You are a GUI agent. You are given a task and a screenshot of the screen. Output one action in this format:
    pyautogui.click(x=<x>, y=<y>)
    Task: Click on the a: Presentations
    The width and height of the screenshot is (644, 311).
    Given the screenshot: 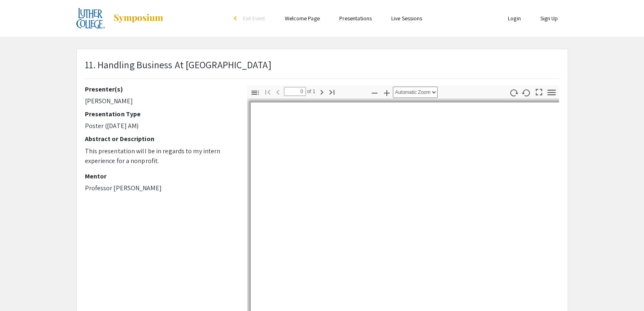 What is the action you would take?
    pyautogui.click(x=355, y=18)
    